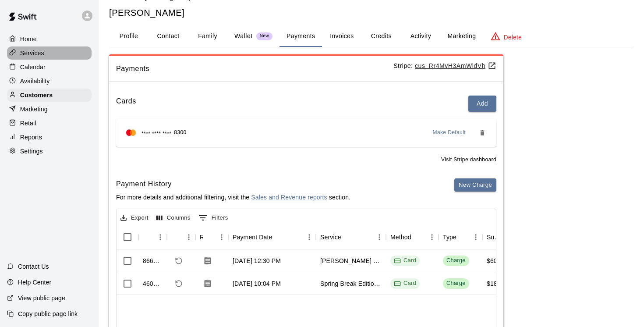 The height and width of the screenshot is (327, 644). What do you see at coordinates (233, 198) in the screenshot?
I see `p: For more details and additional filtering, visit the section.` at bounding box center [233, 198].